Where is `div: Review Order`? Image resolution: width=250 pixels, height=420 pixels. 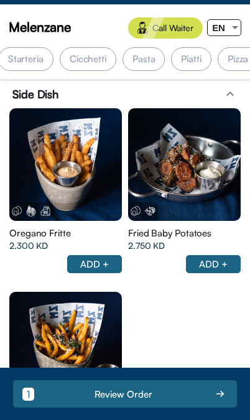 div: Review Order is located at coordinates (123, 394).